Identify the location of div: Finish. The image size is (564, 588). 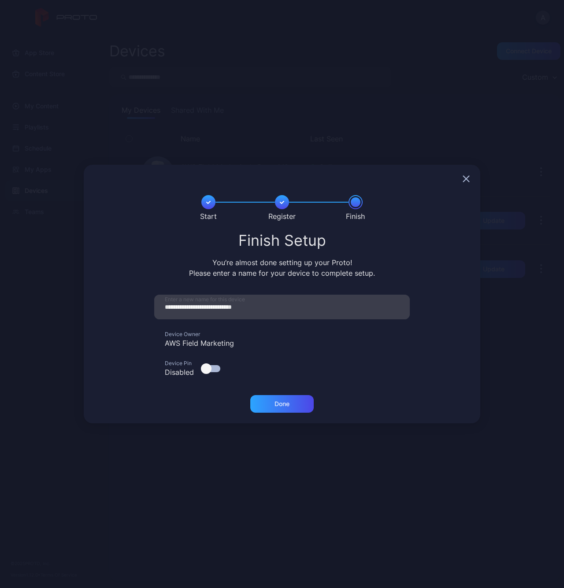
(355, 216).